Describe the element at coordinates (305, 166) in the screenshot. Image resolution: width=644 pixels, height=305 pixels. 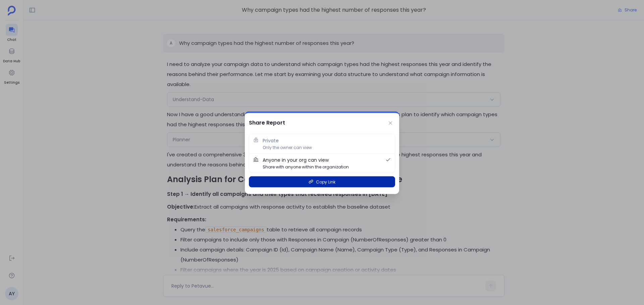
I see `span: Share with anyone within the organization` at that location.